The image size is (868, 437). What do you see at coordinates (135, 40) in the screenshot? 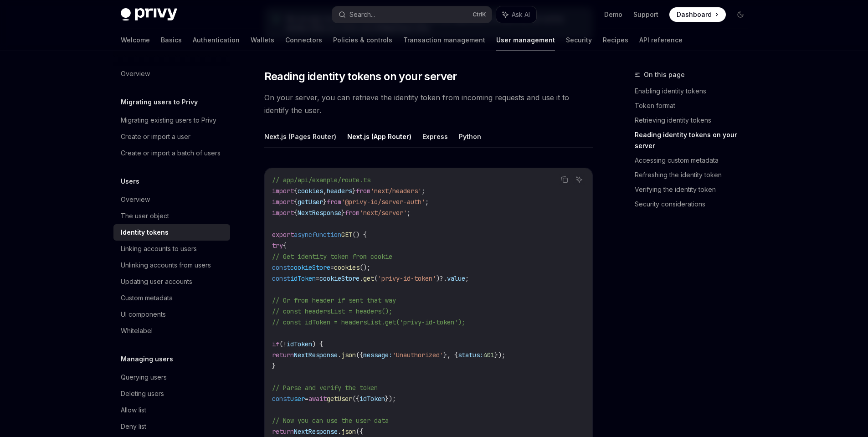
I see `a: Welcome` at bounding box center [135, 40].